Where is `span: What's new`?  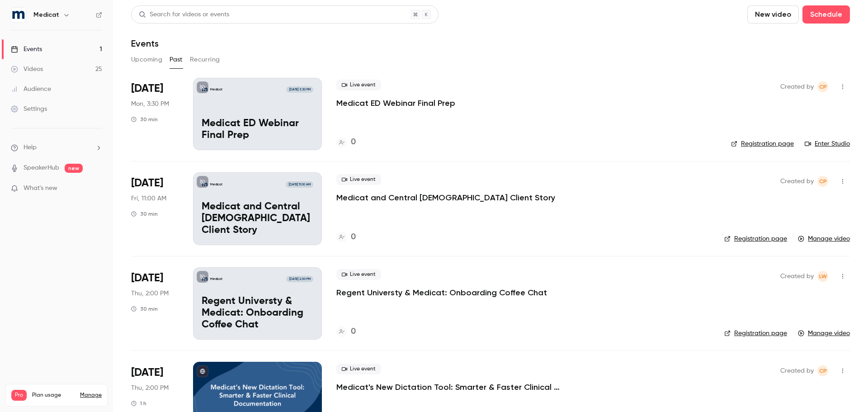
span: What's new is located at coordinates (40, 188).